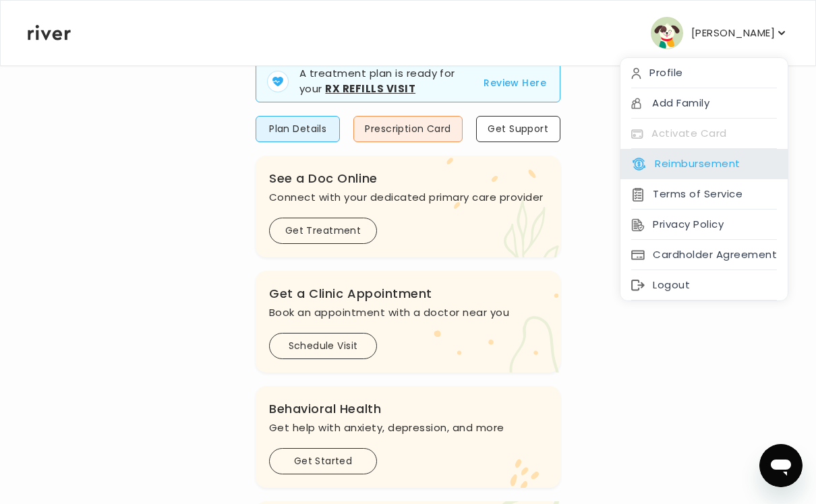  What do you see at coordinates (515, 83) in the screenshot?
I see `button: Review Here` at bounding box center [515, 83].